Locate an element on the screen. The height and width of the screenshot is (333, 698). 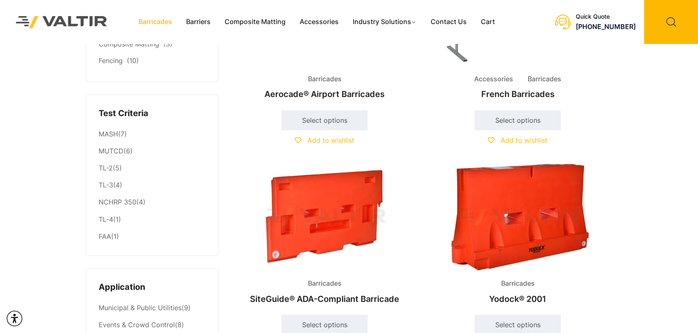
h2: Yodock® 2001 is located at coordinates (518, 299).